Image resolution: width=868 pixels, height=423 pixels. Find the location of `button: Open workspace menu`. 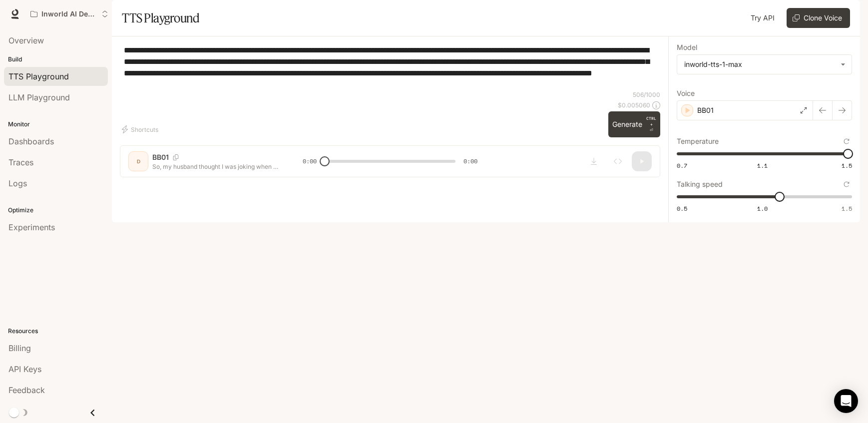

button: Open workspace menu is located at coordinates (70, 14).